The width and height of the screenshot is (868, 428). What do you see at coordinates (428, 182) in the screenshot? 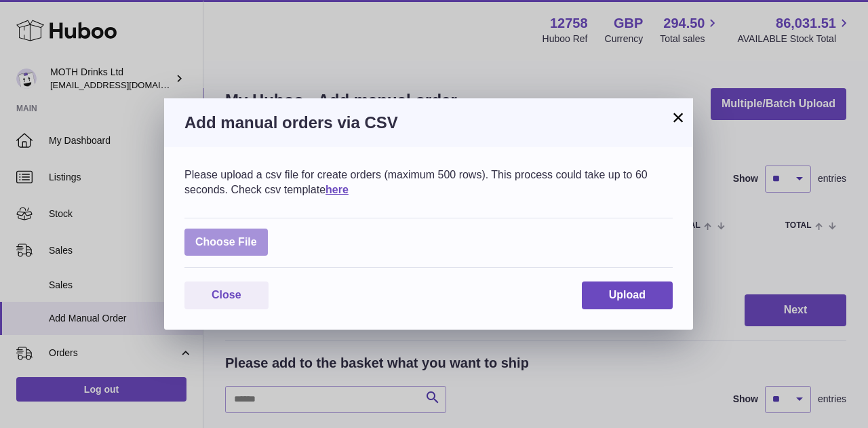
I see `div: Please upload a csv file for create orders (maximum 500 rows). This process could take up to 60 s...` at bounding box center [428, 182].